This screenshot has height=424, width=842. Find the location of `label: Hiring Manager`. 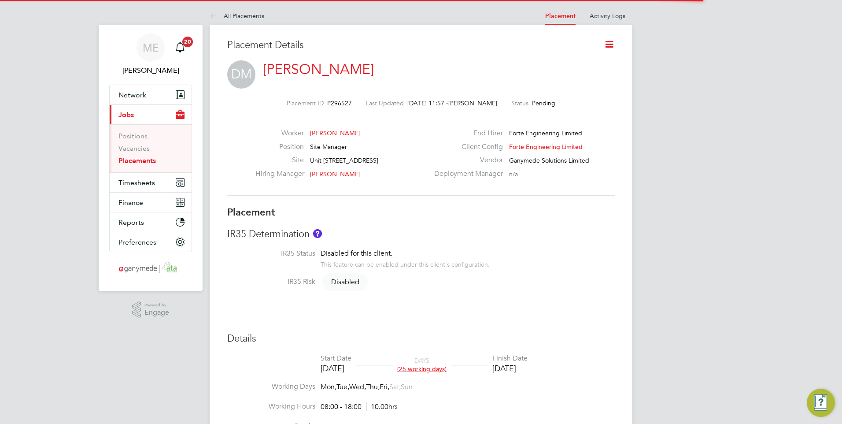

label: Hiring Manager is located at coordinates (280, 174).